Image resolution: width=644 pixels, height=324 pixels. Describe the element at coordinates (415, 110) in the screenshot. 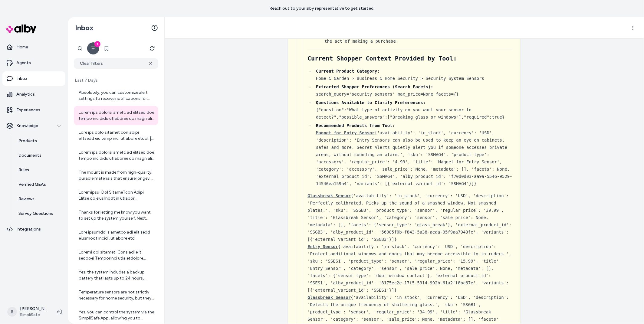

I see `div: {"question":"What type of activity do you want your sensor to detect?","possible_answers":["Break...` at that location.